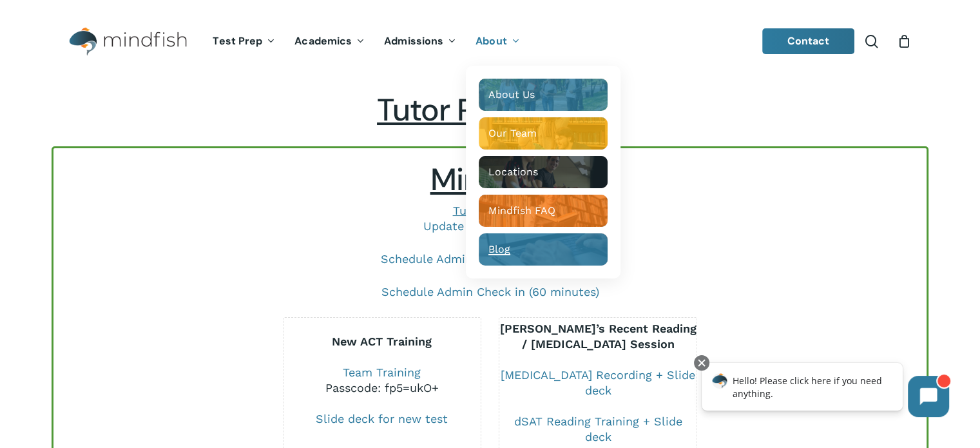 This screenshot has height=448, width=980. Describe the element at coordinates (382, 371) in the screenshot. I see `a: Team Training` at that location.